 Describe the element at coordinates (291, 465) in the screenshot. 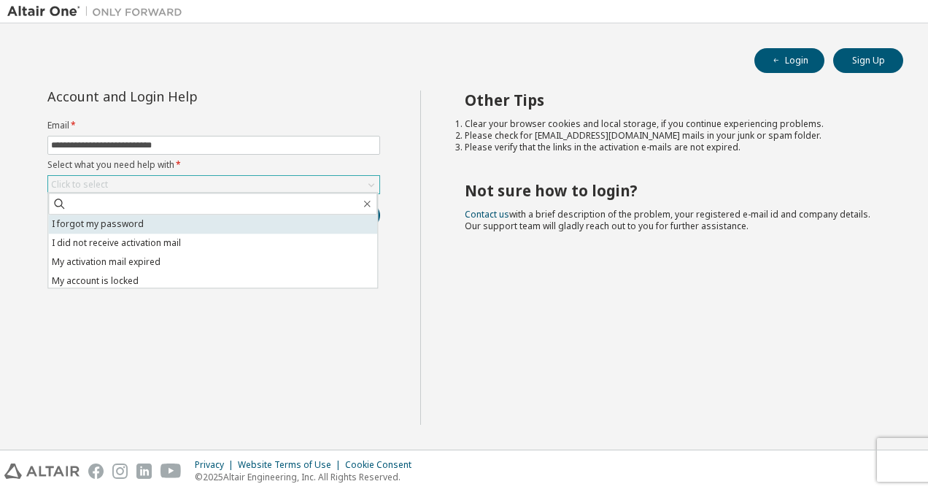

I see `div: Website Terms of Use` at that location.